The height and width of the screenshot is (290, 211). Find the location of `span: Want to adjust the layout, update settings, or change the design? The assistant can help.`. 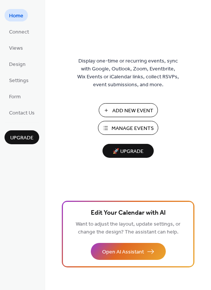

span: Want to adjust the layout, update settings, or change the design? The assistant can help. is located at coordinates (128, 228).